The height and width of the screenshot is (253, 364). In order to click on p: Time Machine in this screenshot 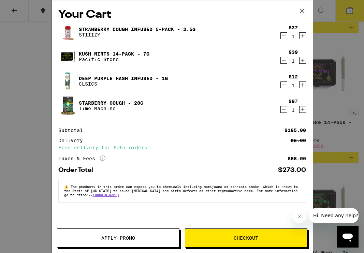, I will do `click(111, 109)`.